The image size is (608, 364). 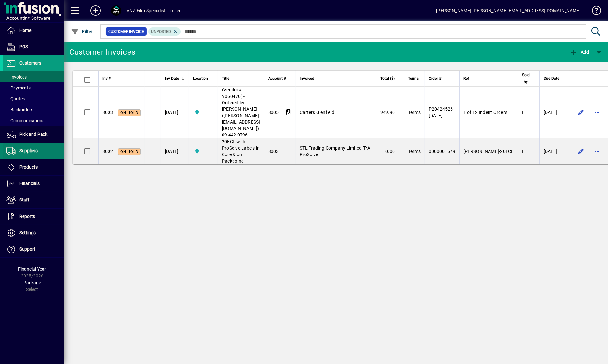 I want to click on span: 1 of 12 Indent Orders, so click(x=485, y=113).